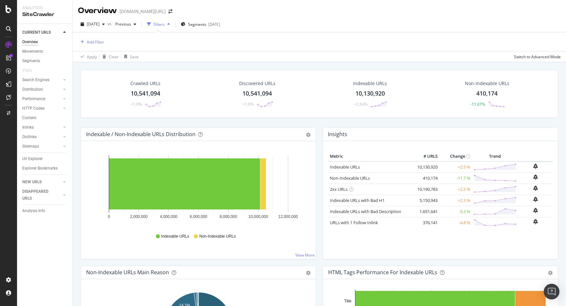 The height and width of the screenshot is (306, 566). What do you see at coordinates (198, 190) in the screenshot?
I see `div: A chart.` at bounding box center [198, 190].